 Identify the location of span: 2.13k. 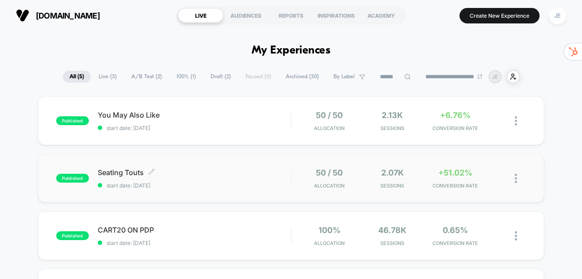
(392, 115).